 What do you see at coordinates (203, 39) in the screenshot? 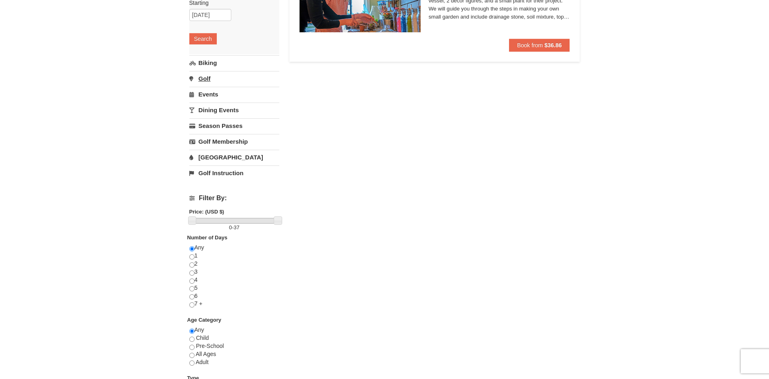
I see `button: Search` at bounding box center [203, 39].